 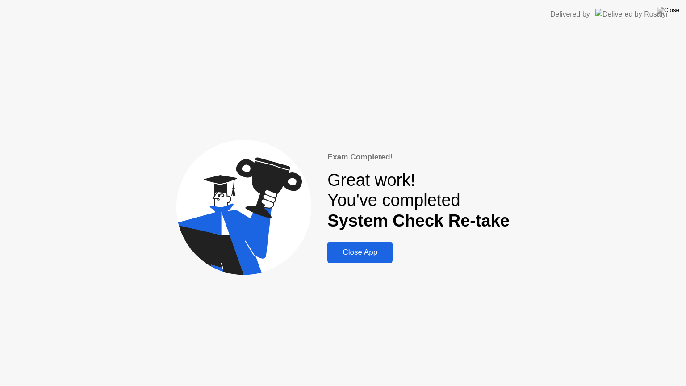 I want to click on div: Close App, so click(x=360, y=252).